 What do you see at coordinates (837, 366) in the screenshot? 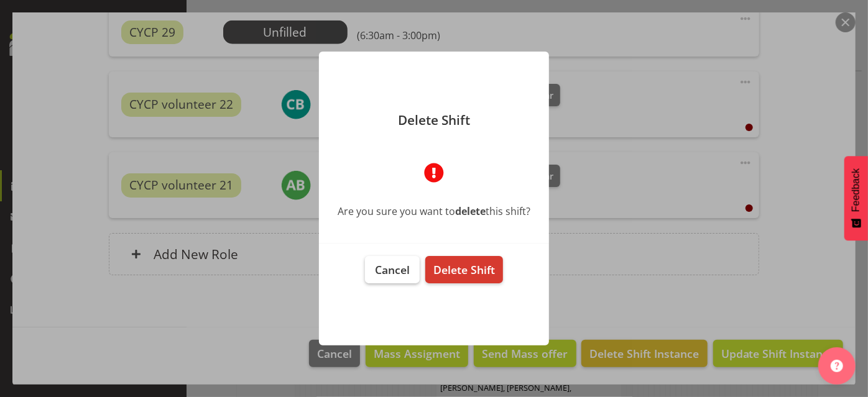
I see `img: help-xxl-2.png` at bounding box center [837, 366].